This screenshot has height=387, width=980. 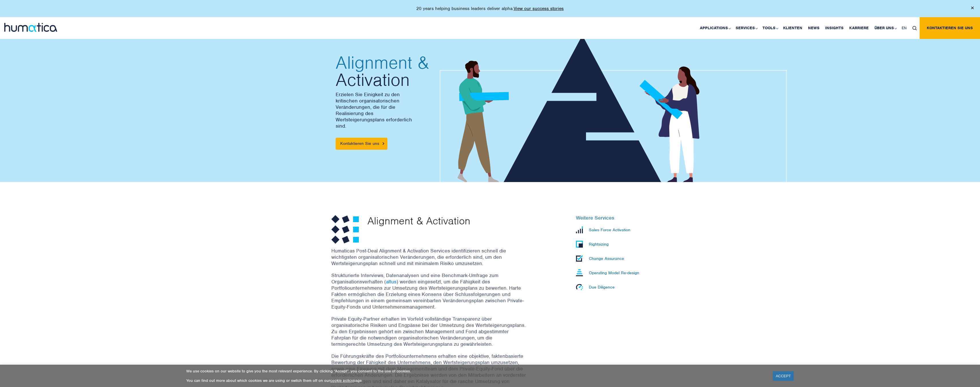 I want to click on a: Insights, so click(x=834, y=28).